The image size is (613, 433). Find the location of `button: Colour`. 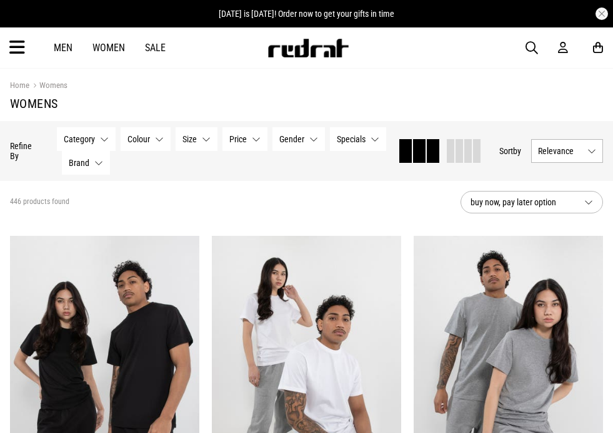

button: Colour is located at coordinates (145, 139).